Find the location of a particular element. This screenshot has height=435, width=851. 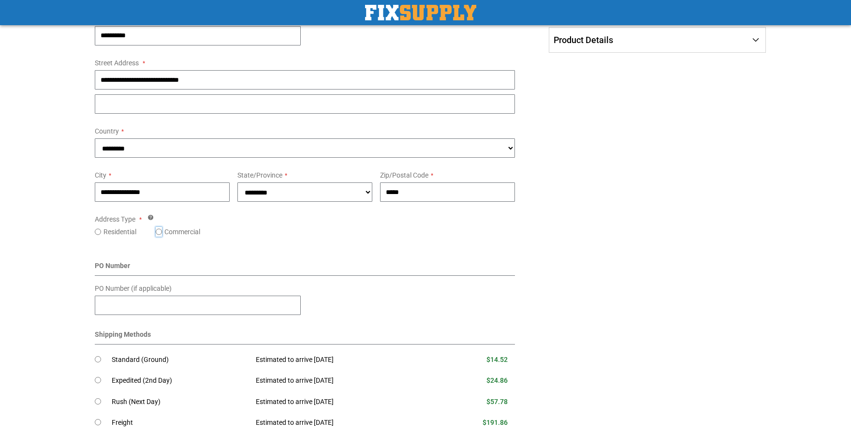

a: store logo is located at coordinates (420, 13).